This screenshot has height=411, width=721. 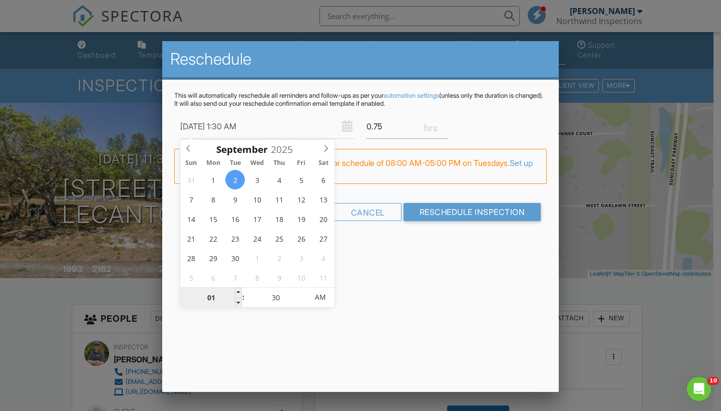 I want to click on span: Sat, so click(x=324, y=163).